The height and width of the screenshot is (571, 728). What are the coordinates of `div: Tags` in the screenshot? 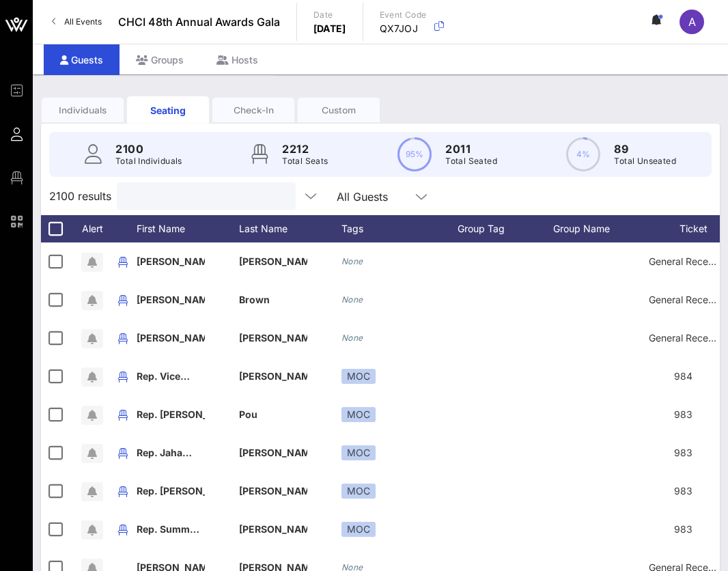 It's located at (399, 229).